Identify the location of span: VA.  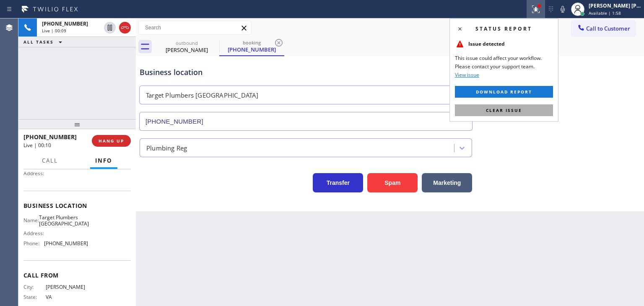
(66, 297).